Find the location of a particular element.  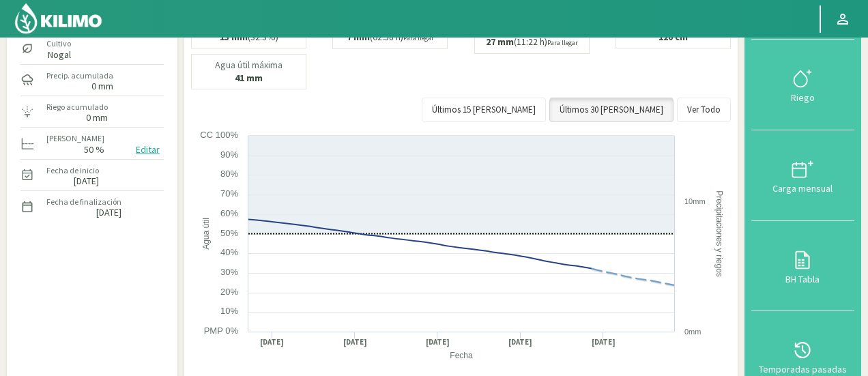

text: Fecha is located at coordinates (461, 356).